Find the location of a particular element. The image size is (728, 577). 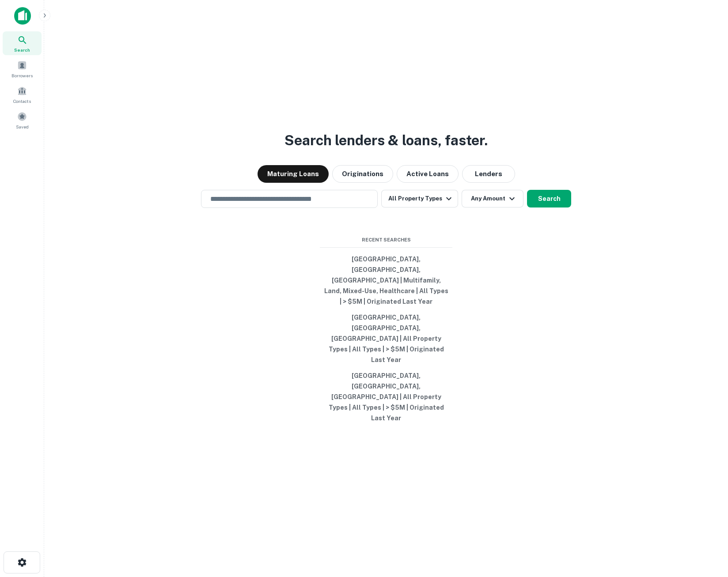

span: Saved is located at coordinates (22, 127).